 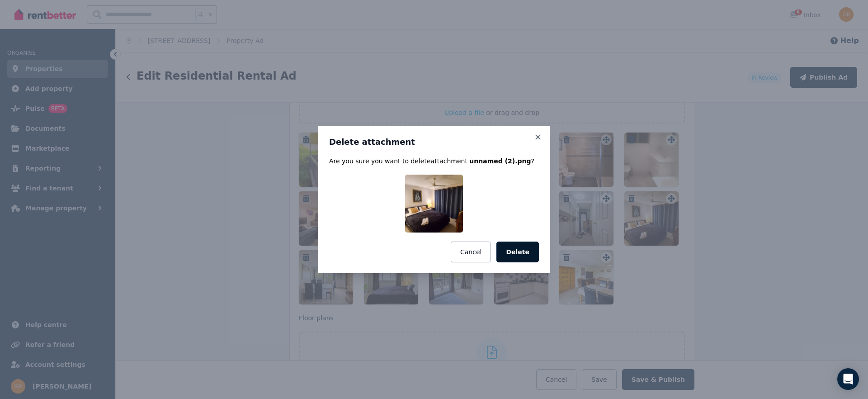 I want to click on img: unnamed (2).png, so click(x=434, y=203).